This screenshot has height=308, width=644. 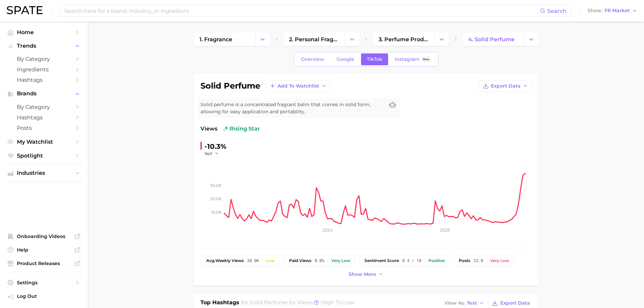 What do you see at coordinates (44, 142) in the screenshot?
I see `span: My Watchlist` at bounding box center [44, 142].